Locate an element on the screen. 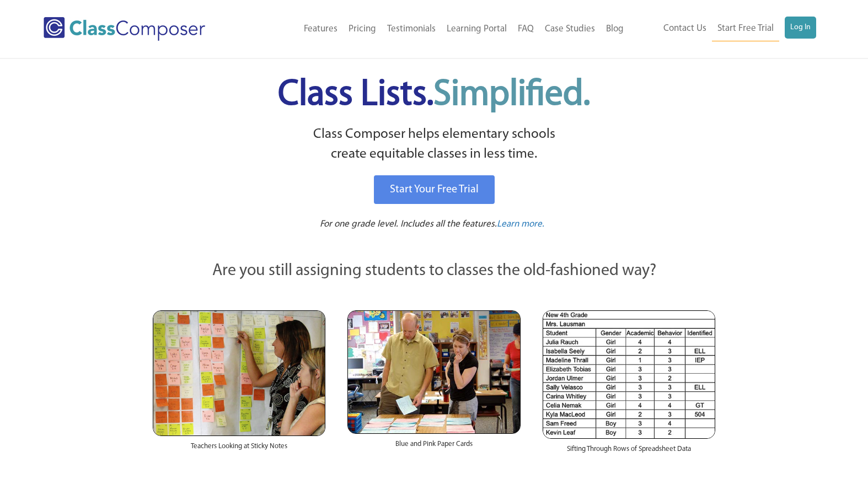 The image size is (868, 484). a: Case Studies is located at coordinates (570, 29).